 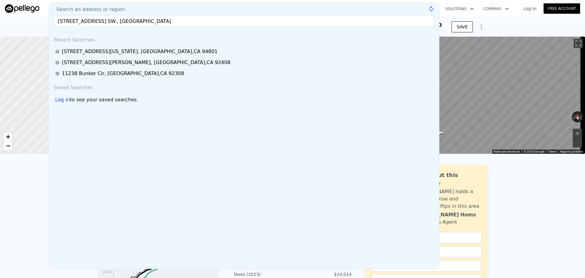 What do you see at coordinates (322, 274) in the screenshot?
I see `div: $10,014` at bounding box center [322, 274].